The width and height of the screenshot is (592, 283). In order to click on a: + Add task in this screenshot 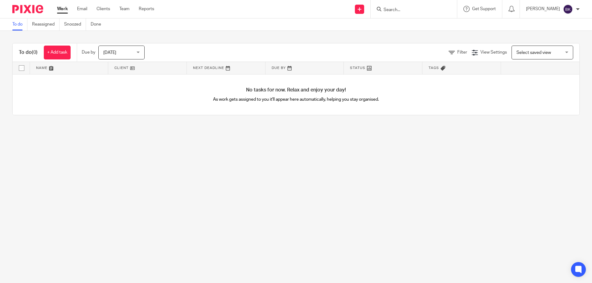, I will do `click(57, 52)`.